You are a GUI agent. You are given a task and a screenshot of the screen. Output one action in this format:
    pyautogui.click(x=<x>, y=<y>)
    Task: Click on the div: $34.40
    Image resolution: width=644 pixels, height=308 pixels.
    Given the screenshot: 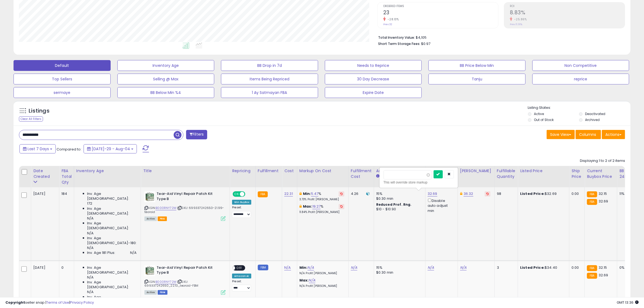 What is the action you would take?
    pyautogui.click(x=543, y=267)
    